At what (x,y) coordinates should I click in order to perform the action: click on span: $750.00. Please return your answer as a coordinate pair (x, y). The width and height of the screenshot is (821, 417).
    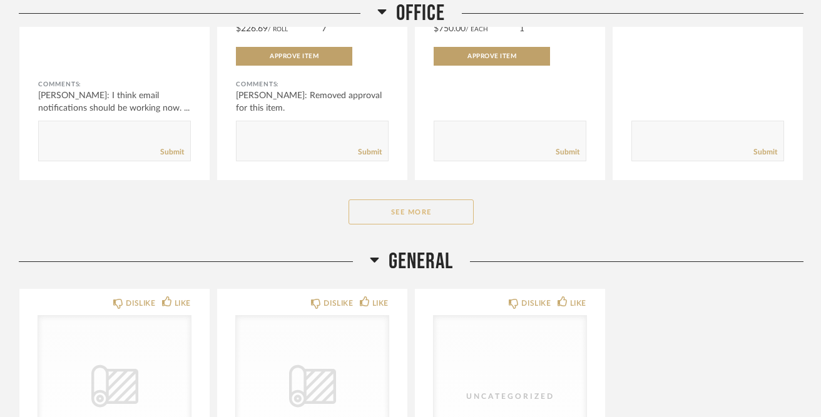
    Looking at the image, I should click on (449, 29).